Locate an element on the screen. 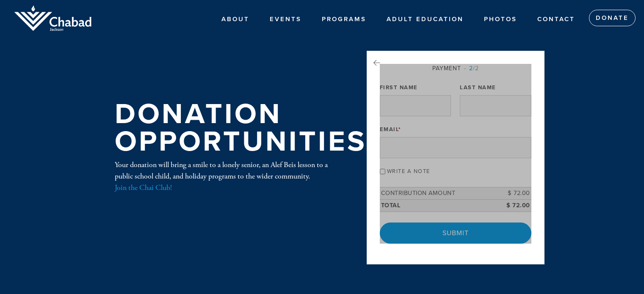 The height and width of the screenshot is (294, 644). div: Your donation will bring a smile to a lonely senior, an Alef Beis lesson to a public school child... is located at coordinates (227, 176).